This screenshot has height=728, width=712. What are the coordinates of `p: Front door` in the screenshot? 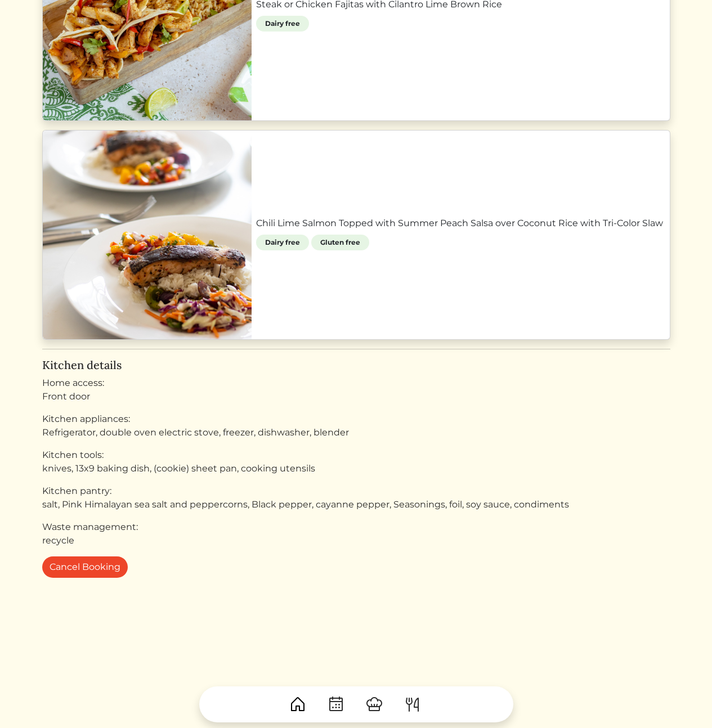 It's located at (356, 397).